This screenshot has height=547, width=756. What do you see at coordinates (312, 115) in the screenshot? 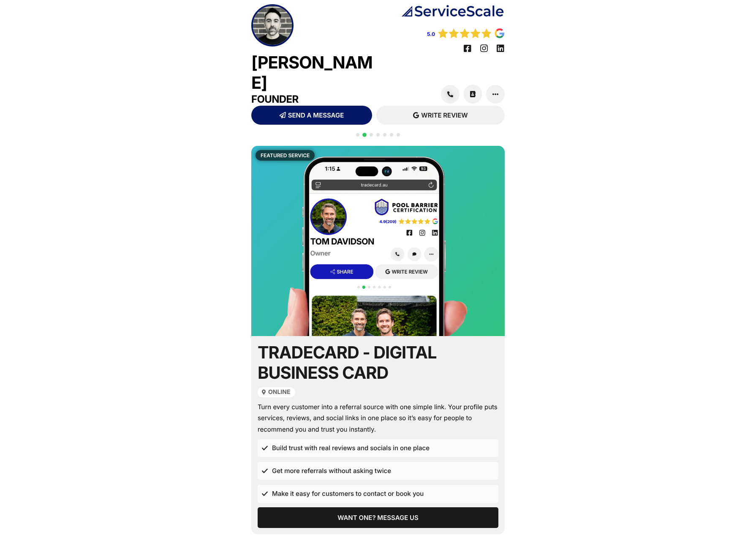
I see `a: SEND A MESSAGE` at bounding box center [312, 115].